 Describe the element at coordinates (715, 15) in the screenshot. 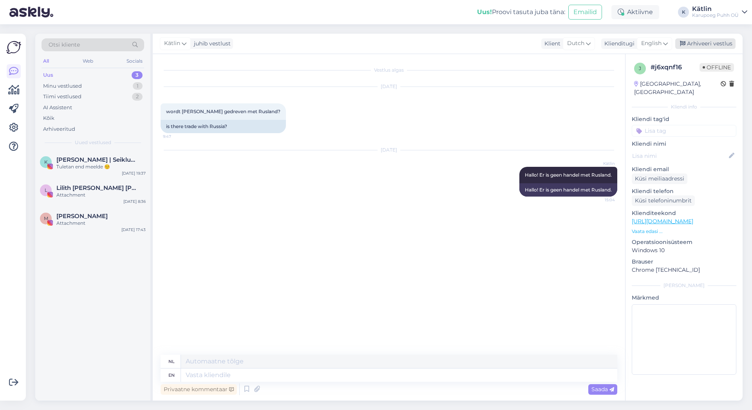

I see `div: Karupoeg Puhh OÜ` at that location.